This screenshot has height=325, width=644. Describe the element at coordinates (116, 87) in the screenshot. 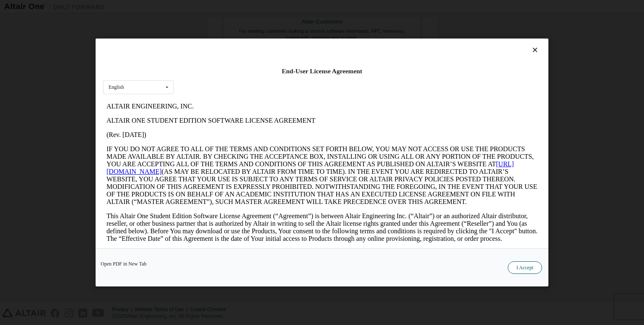

I see `div: English` at that location.